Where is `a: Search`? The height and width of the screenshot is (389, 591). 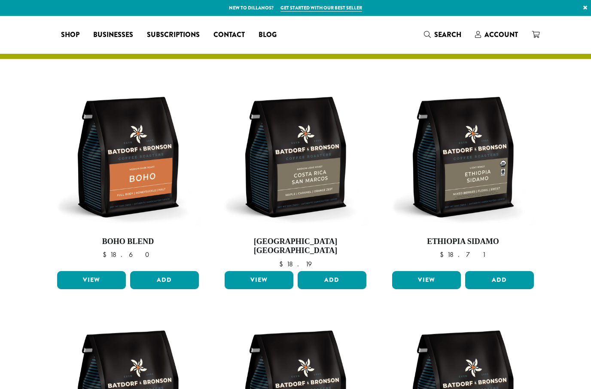 a: Search is located at coordinates (443, 34).